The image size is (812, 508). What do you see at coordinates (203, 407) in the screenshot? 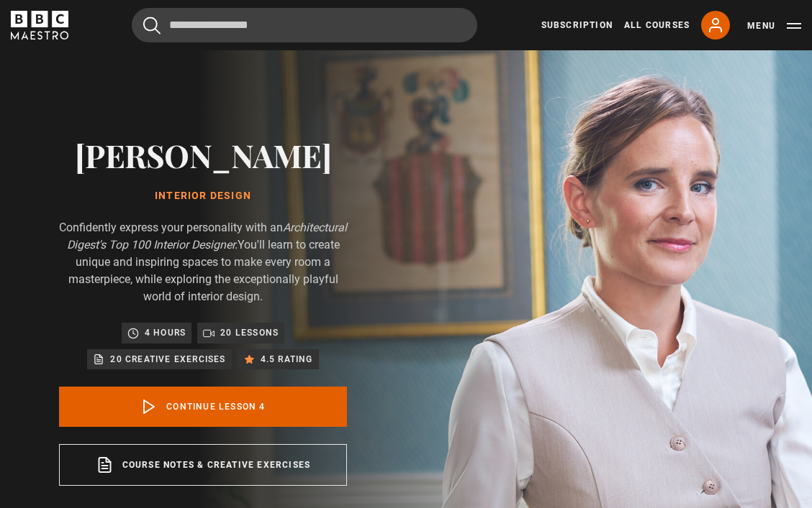
I see `a: Continue lesson 4` at bounding box center [203, 407].